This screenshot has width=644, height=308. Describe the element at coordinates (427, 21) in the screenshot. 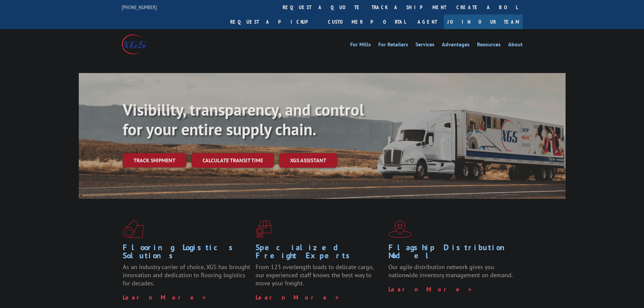

I see `a: Agent` at that location.